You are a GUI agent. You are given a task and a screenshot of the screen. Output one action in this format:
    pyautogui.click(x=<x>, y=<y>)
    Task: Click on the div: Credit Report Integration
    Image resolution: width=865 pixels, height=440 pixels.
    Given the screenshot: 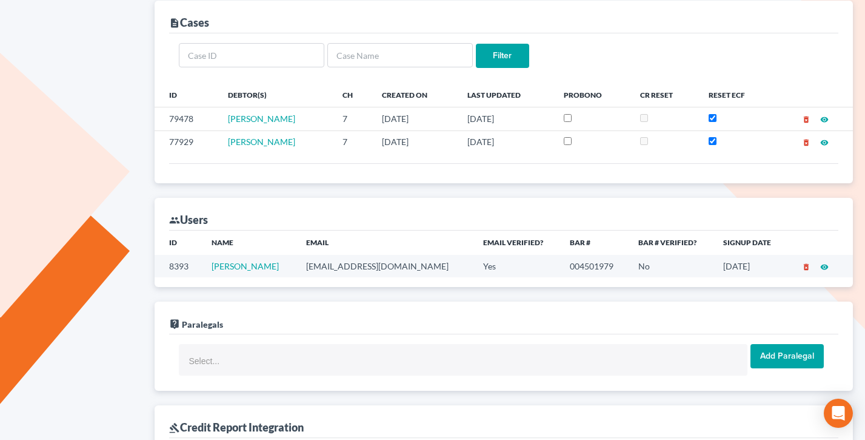 What is the action you would take?
    pyautogui.click(x=237, y=427)
    